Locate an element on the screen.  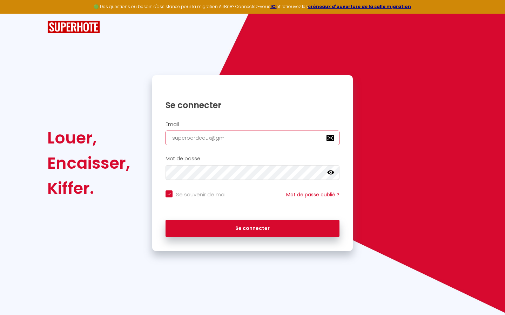
div: Louer, is located at coordinates (89, 138).